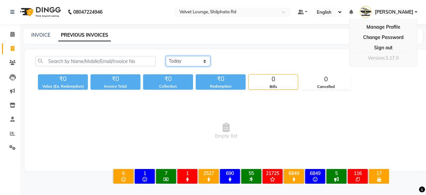 This screenshot has height=195, width=426. What do you see at coordinates (220, 86) in the screenshot?
I see `div: Redemption` at bounding box center [220, 86].